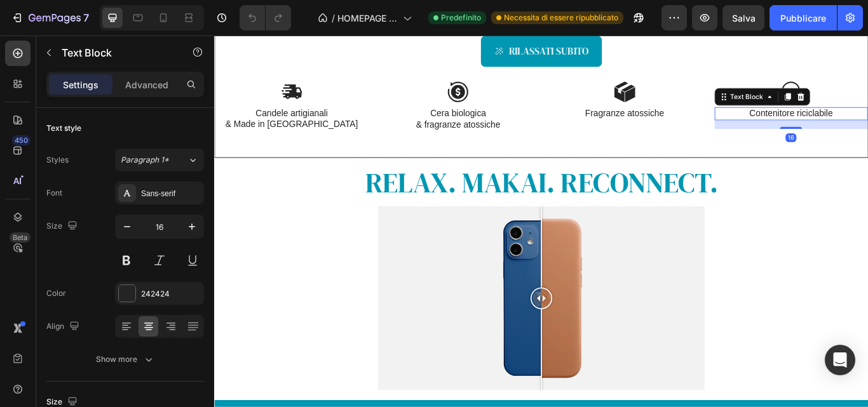 The image size is (868, 407). What do you see at coordinates (116, 53) in the screenshot?
I see `p: Text Block` at bounding box center [116, 53].